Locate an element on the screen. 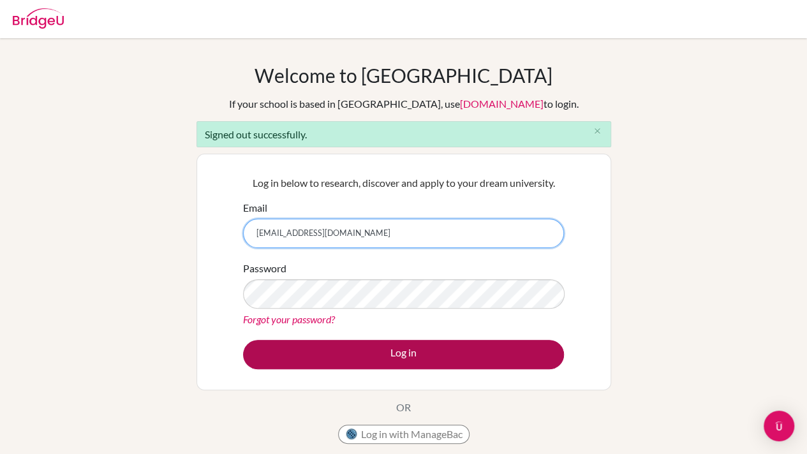  label: Password is located at coordinates (265, 269).